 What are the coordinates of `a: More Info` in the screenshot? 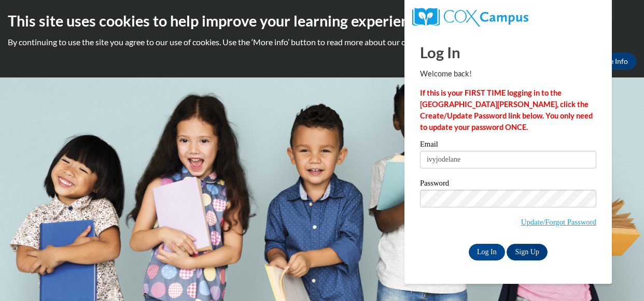 It's located at (612, 61).